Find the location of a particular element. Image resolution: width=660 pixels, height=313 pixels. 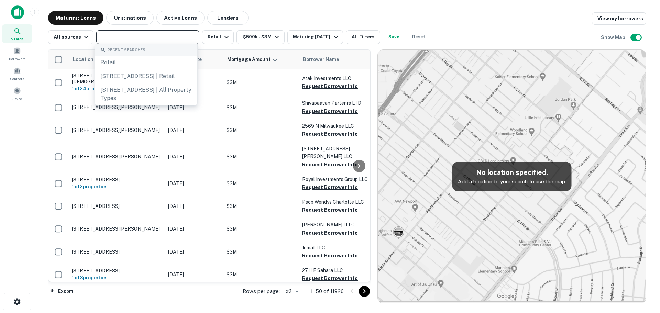

span: Borrowers is located at coordinates (17, 59).